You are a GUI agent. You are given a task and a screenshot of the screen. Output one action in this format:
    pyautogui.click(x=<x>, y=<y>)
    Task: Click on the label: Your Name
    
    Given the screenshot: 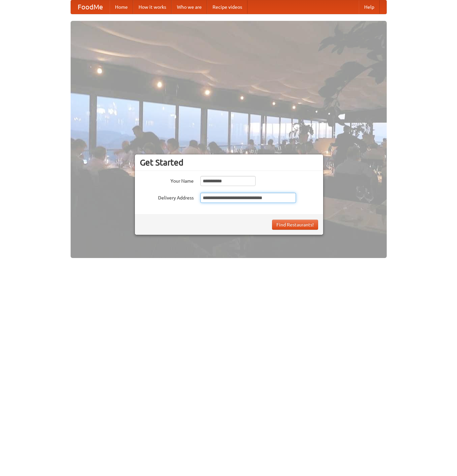 What is the action you would take?
    pyautogui.click(x=167, y=180)
    